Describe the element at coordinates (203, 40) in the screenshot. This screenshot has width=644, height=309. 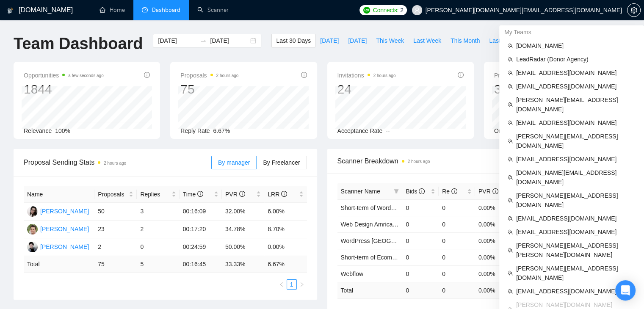
I see `span: swap-right` at that location.